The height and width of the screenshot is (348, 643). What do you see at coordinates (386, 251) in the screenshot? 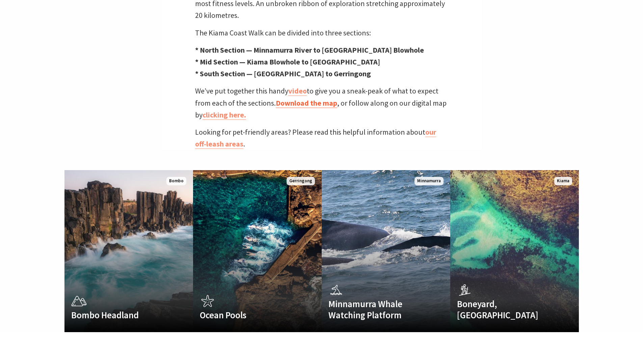
I see `a: Minnamurra Whale Watching Platform Minnamurra` at bounding box center [386, 251].